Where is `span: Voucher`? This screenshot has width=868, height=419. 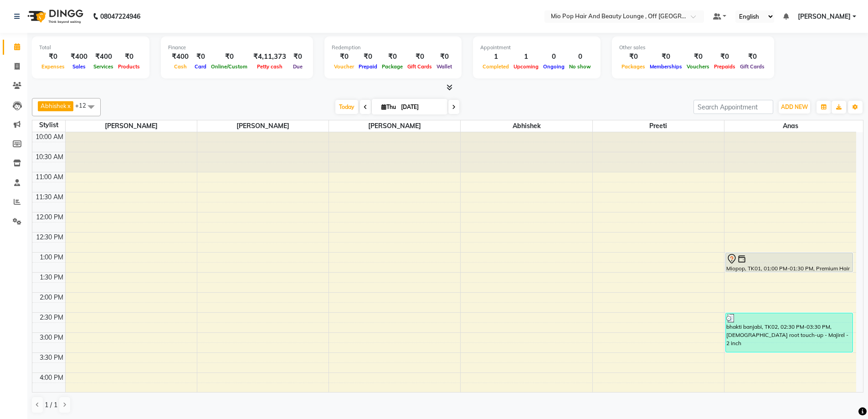 span: Voucher is located at coordinates (344, 66).